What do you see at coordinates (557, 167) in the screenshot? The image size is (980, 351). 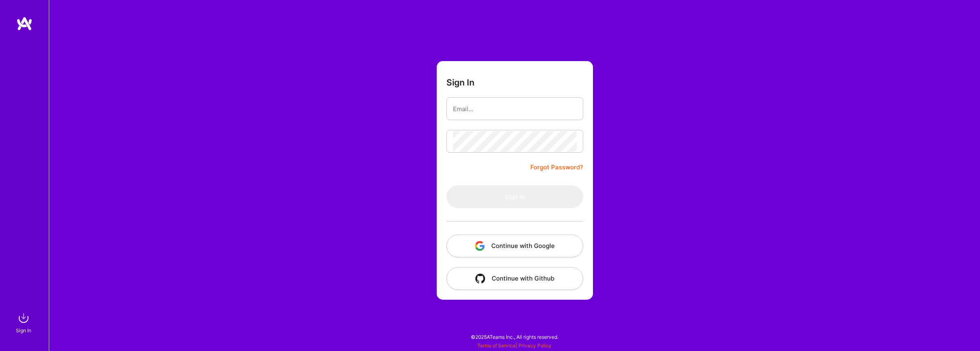 I see `a: Forgot Password?` at bounding box center [557, 167].